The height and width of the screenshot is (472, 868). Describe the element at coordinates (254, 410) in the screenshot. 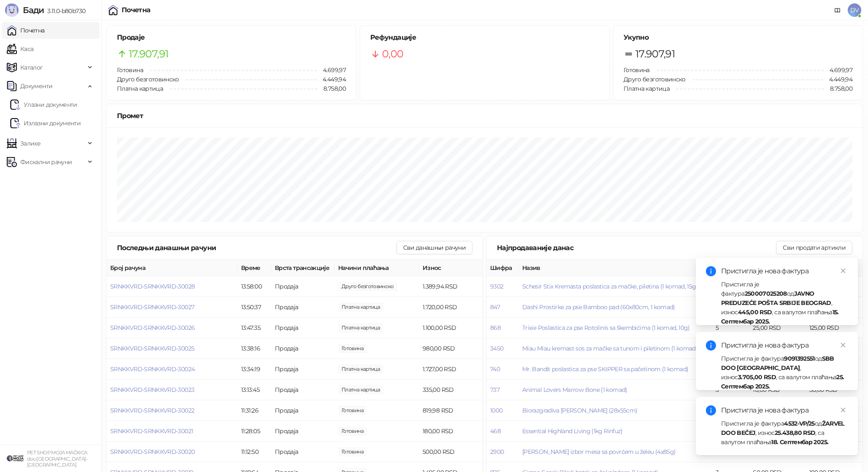

I see `td: 11:31:26` at that location.